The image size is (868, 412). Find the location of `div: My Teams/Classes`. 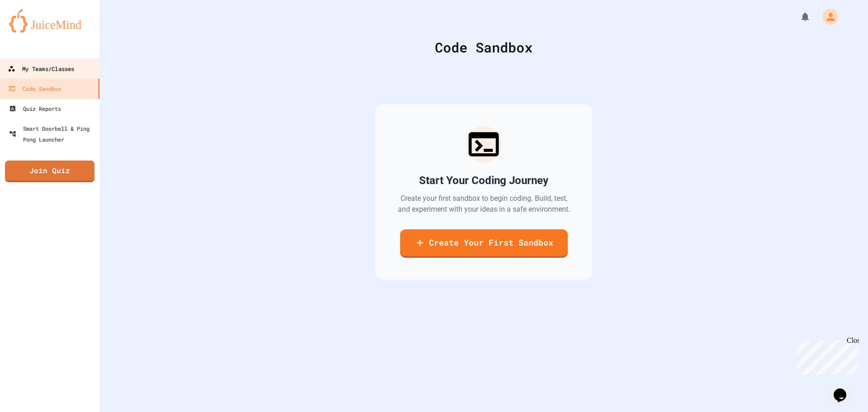

div: My Teams/Classes is located at coordinates (41, 69).